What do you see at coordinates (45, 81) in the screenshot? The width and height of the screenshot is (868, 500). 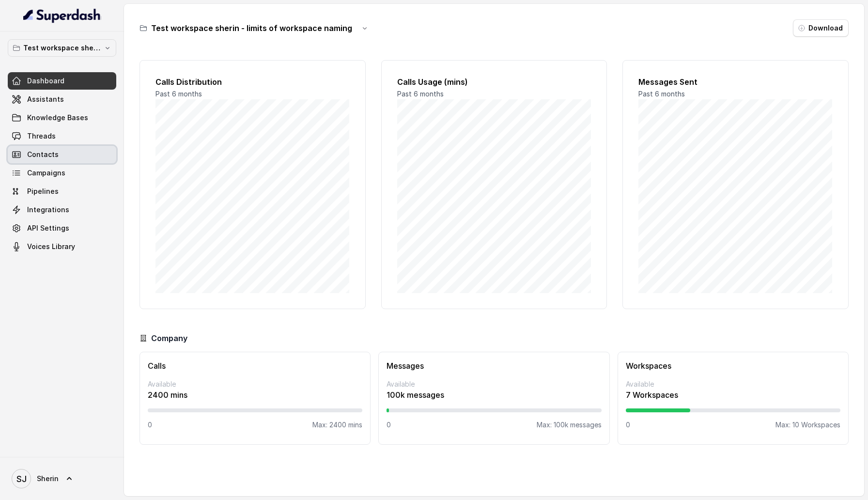 I see `span: Dashboard` at bounding box center [45, 81].